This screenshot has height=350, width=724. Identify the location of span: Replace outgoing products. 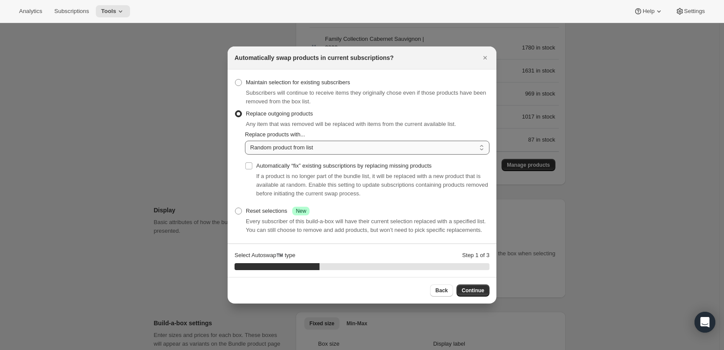
(279, 113).